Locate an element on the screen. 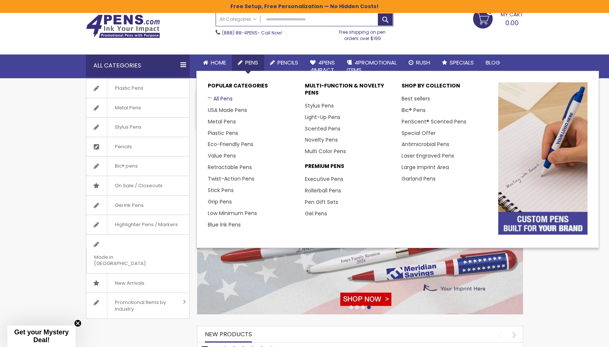  a: USA Made Pens is located at coordinates (228, 110).